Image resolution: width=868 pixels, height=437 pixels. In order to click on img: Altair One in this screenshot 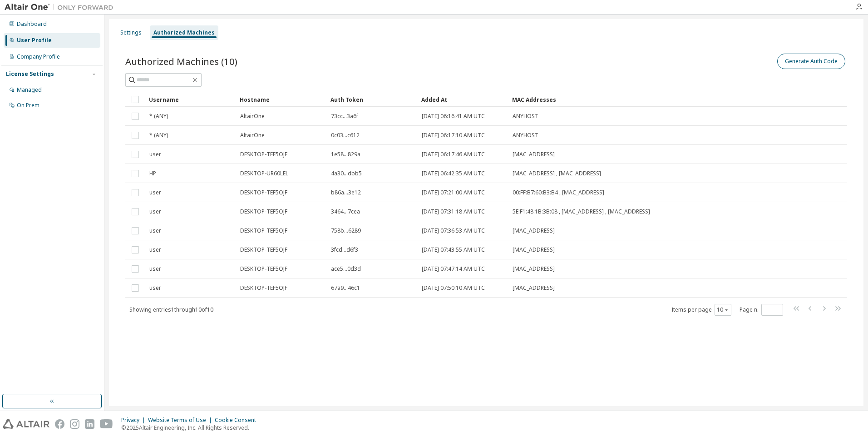, I will do `click(61, 8)`.